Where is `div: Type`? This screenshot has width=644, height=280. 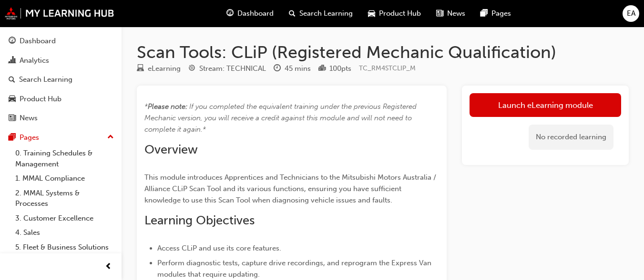
div: Type is located at coordinates (159, 69).